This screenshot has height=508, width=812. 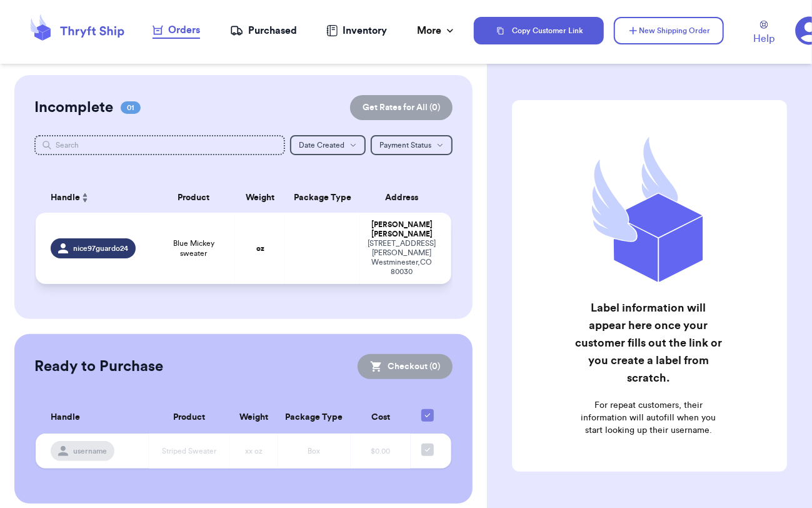 I want to click on span: Box, so click(x=315, y=450).